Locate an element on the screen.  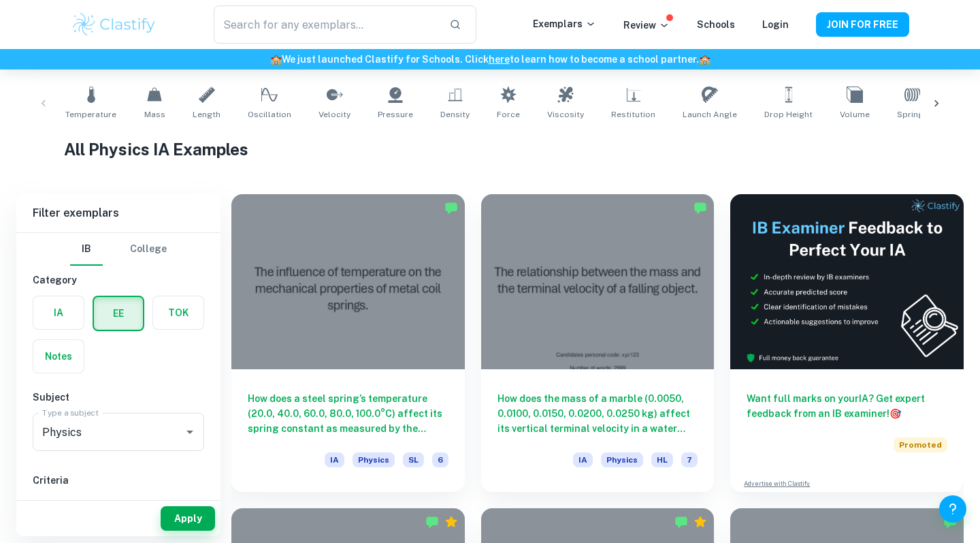
h6: Category is located at coordinates (119, 280).